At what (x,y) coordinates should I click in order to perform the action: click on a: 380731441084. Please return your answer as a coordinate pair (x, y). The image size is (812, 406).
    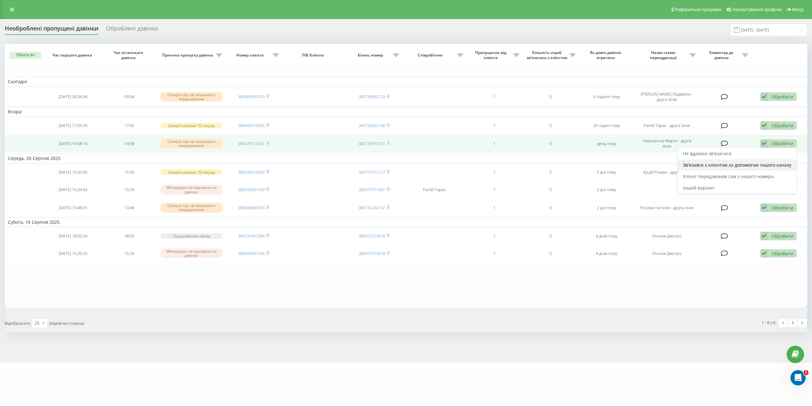
    Looking at the image, I should click on (251, 236).